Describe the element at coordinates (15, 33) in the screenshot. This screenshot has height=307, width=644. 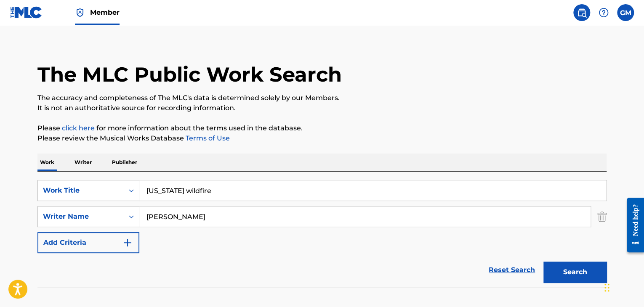
I see `div: Open Resource Center` at that location.